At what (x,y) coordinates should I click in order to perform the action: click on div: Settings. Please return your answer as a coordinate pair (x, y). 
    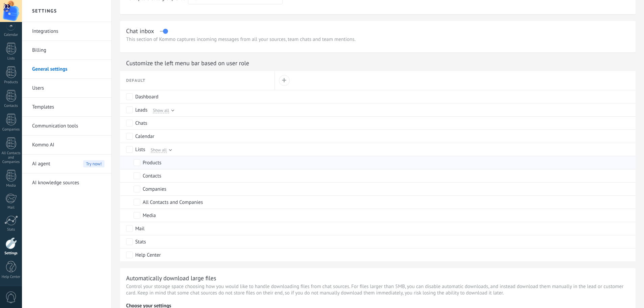
    Looking at the image, I should click on (11, 253).